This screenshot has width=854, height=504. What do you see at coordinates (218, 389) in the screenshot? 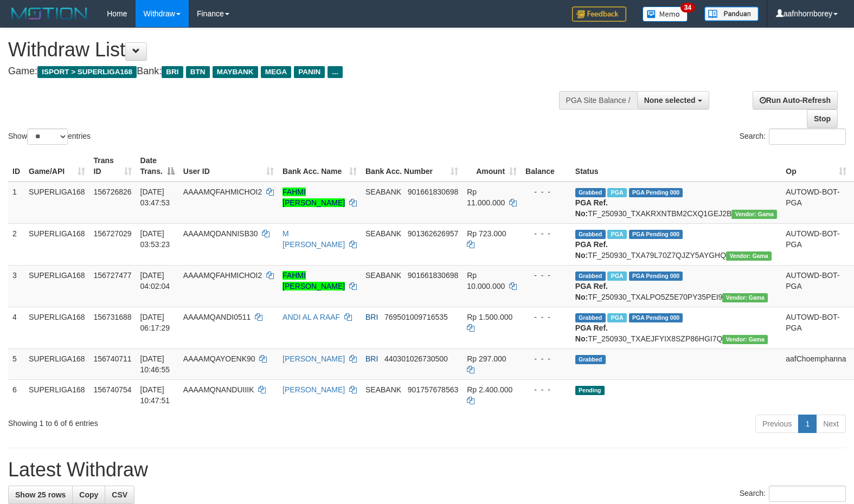
I see `span: AAAAMQNANDUIIIK` at bounding box center [218, 389].